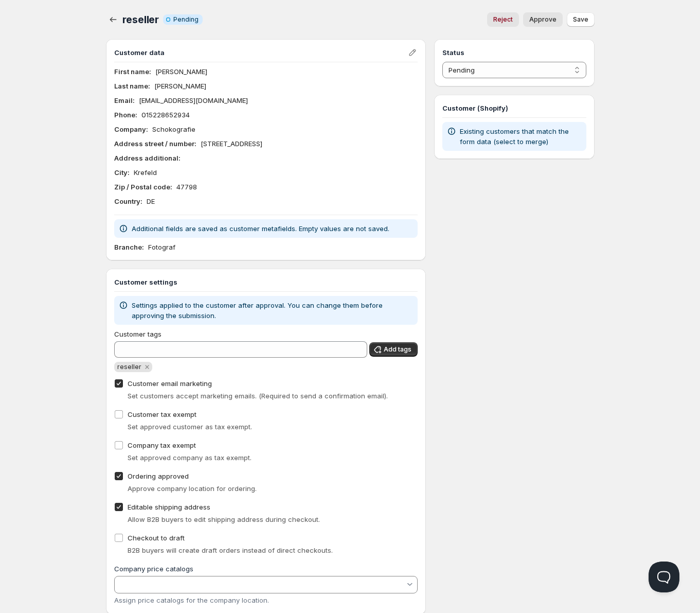  What do you see at coordinates (147, 367) in the screenshot?
I see `button: Remove reseller` at bounding box center [147, 367].